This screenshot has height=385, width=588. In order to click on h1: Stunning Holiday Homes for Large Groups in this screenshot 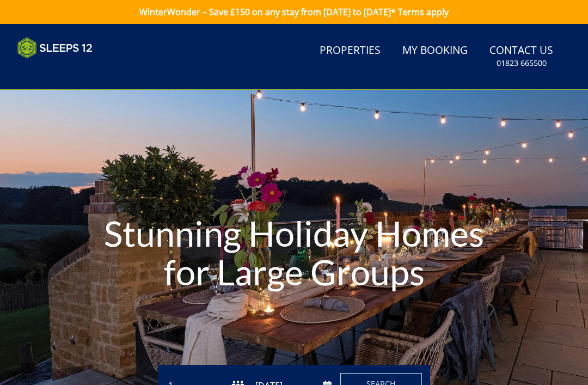, I will do `click(294, 252)`.